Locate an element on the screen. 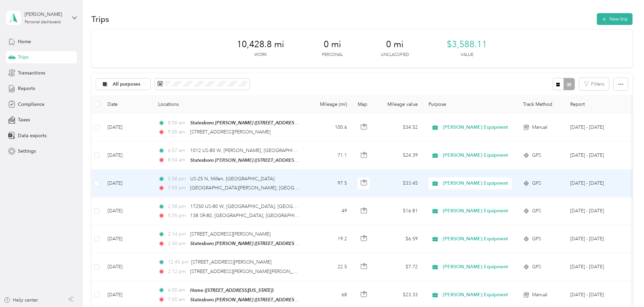 The height and width of the screenshot is (307, 644). button: New trip is located at coordinates (615, 19).